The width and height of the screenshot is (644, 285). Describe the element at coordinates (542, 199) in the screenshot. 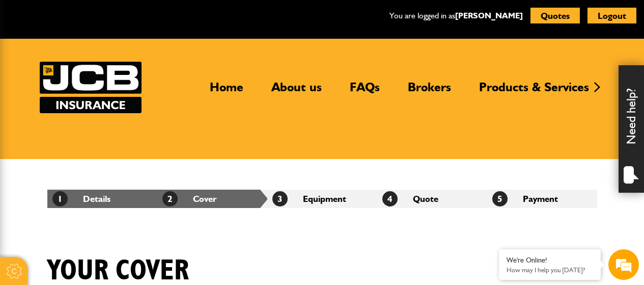

I see `li: Payment` at that location.